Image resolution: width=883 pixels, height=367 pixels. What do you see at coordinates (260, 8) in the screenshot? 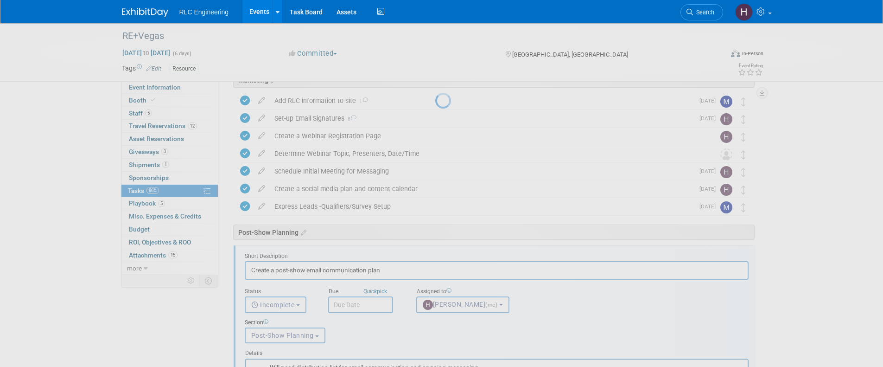
I see `li: Will need distribution list for email communication and ongoing messaging` at bounding box center [260, 8].